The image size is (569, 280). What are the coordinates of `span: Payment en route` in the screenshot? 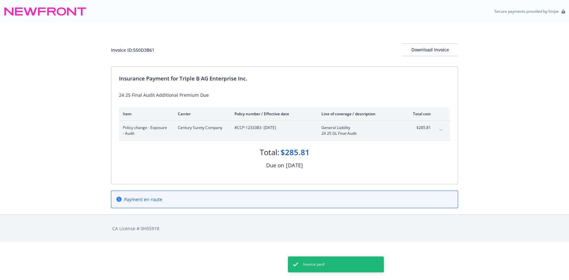 It's located at (143, 200).